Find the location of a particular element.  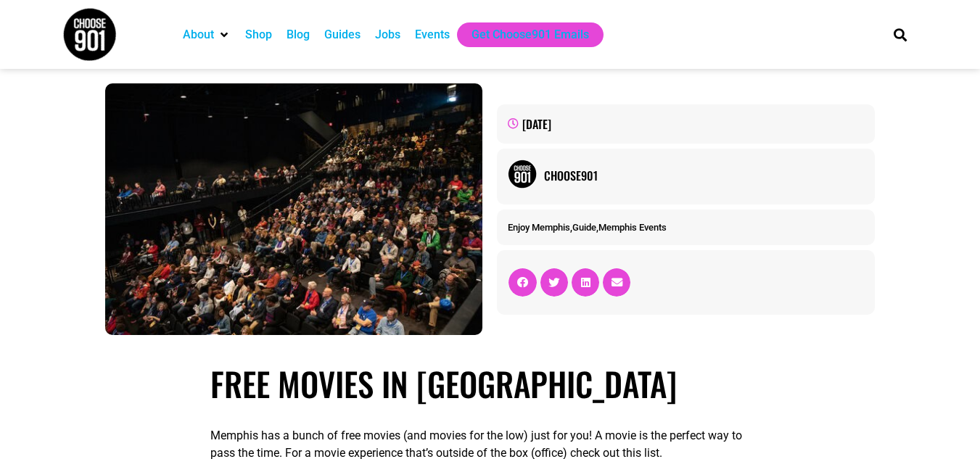

div: Blog is located at coordinates (298, 35).